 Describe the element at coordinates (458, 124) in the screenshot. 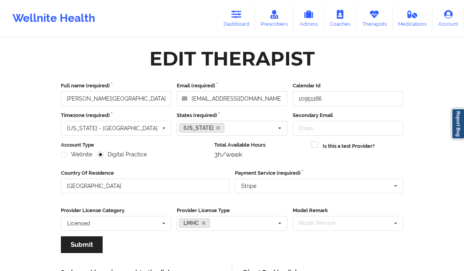

I see `a: Report Bug` at that location.